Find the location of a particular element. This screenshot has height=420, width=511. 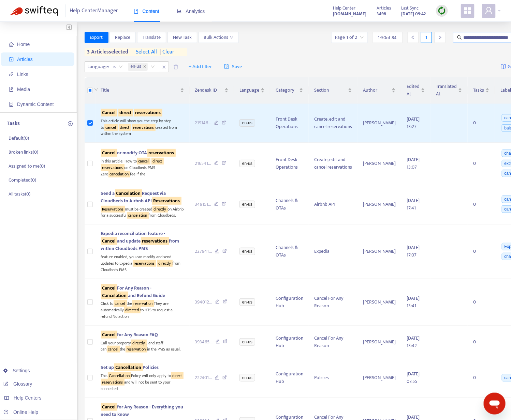

span: 216541 ... is located at coordinates (203, 164).